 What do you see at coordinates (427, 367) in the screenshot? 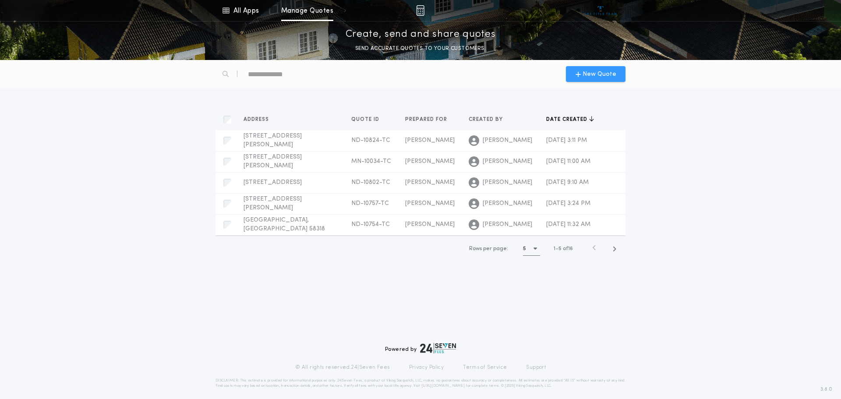
I see `a: Privacy Policy` at bounding box center [427, 367].